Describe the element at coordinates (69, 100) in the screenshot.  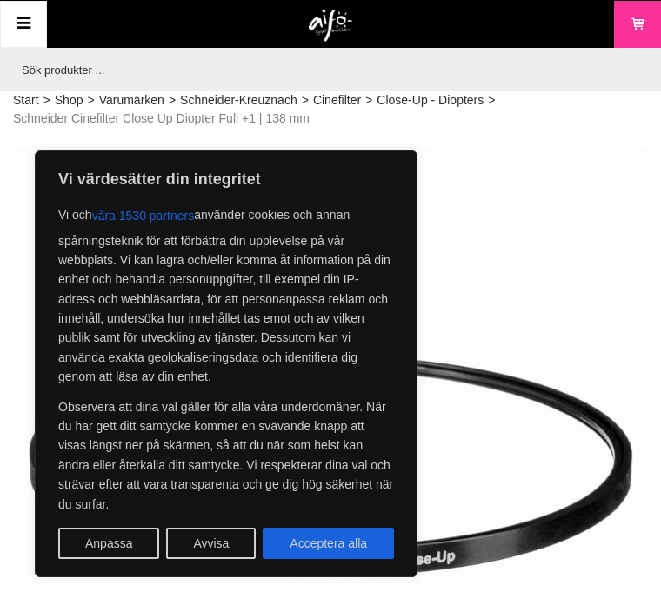
I see `a: Shop` at that location.